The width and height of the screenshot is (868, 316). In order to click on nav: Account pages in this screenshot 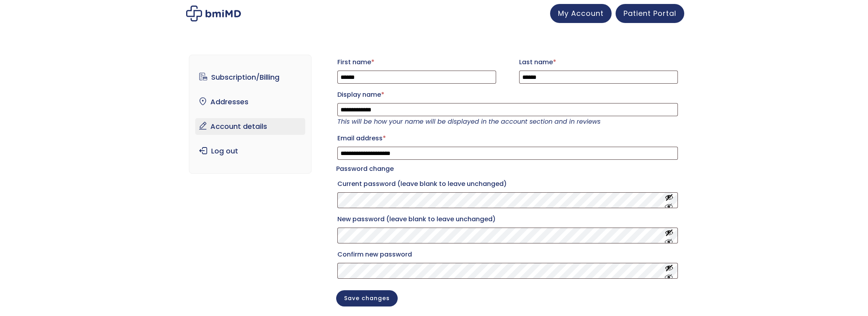, I will do `click(250, 114)`.